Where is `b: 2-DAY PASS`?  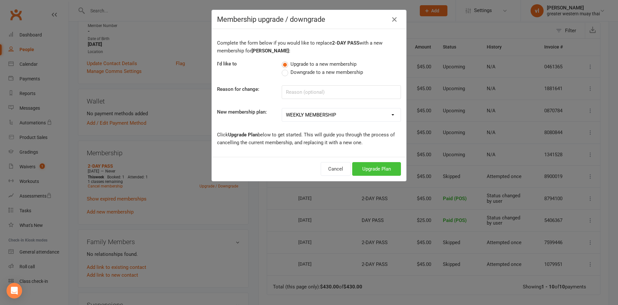
b: 2-DAY PASS is located at coordinates (346, 43).